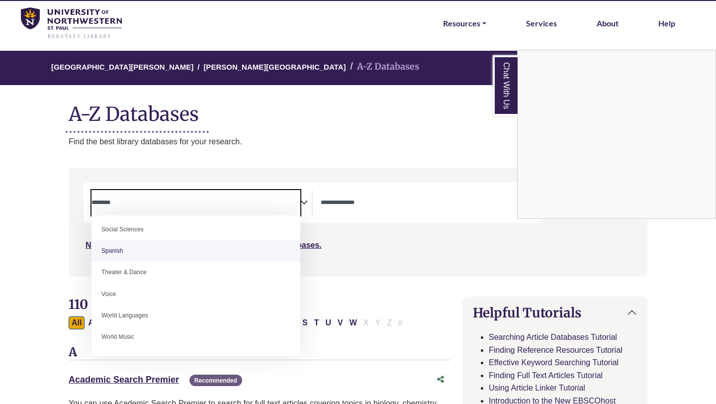 This screenshot has width=716, height=404. What do you see at coordinates (196, 337) in the screenshot?
I see `li: World Music` at bounding box center [196, 337].